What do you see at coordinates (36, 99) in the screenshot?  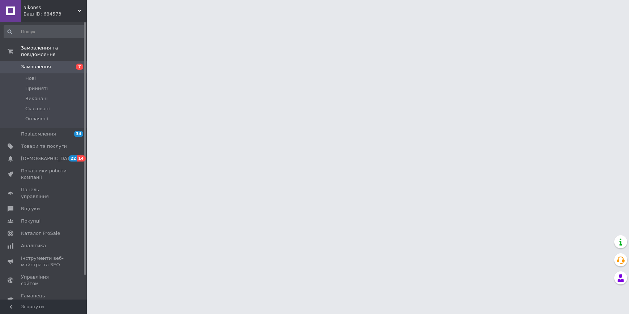 I see `span: Виконані` at bounding box center [36, 99].